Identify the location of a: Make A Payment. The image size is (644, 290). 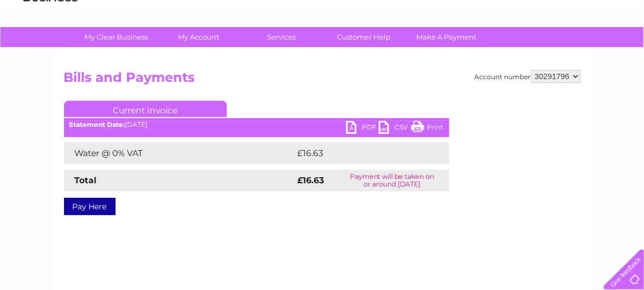
(446, 37).